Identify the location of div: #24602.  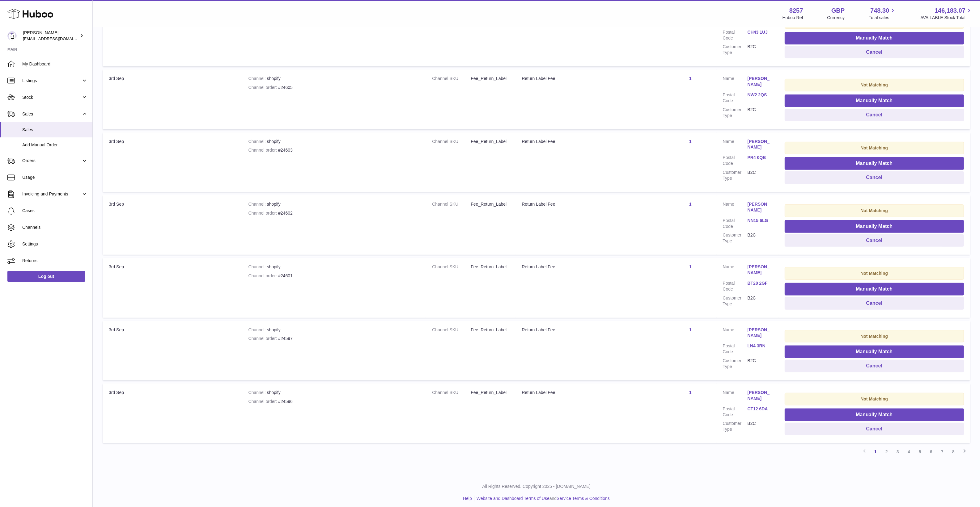
(334, 213).